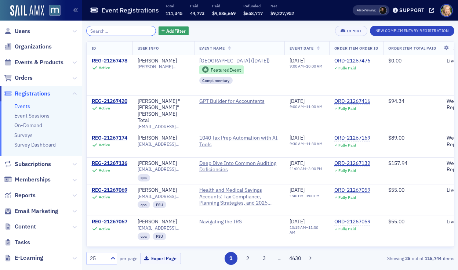  Describe the element at coordinates (397, 138) in the screenshot. I see `span: $89.00` at that location.